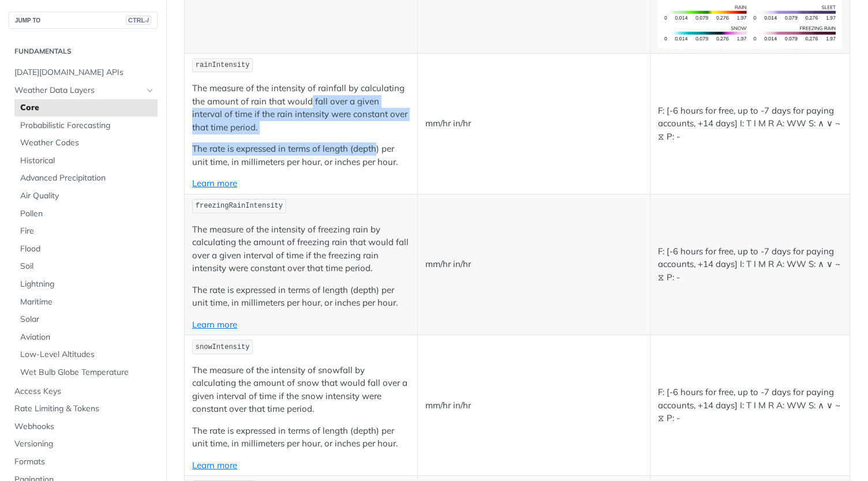 This screenshot has width=868, height=481. Describe the element at coordinates (86, 266) in the screenshot. I see `a: Soil` at that location.